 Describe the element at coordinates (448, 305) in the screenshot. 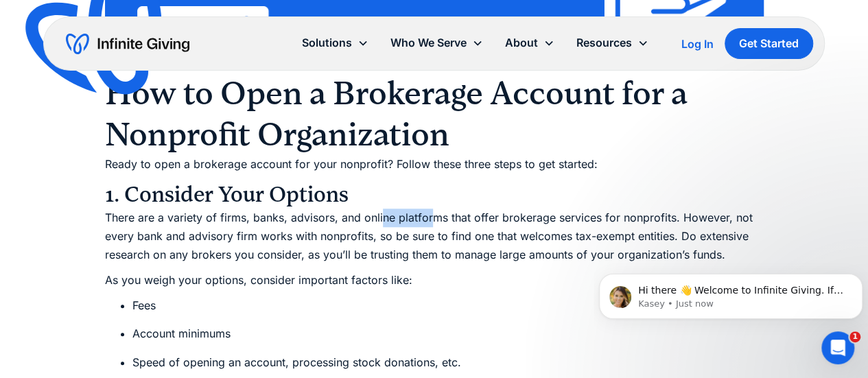

I see `li: Fees` at that location.